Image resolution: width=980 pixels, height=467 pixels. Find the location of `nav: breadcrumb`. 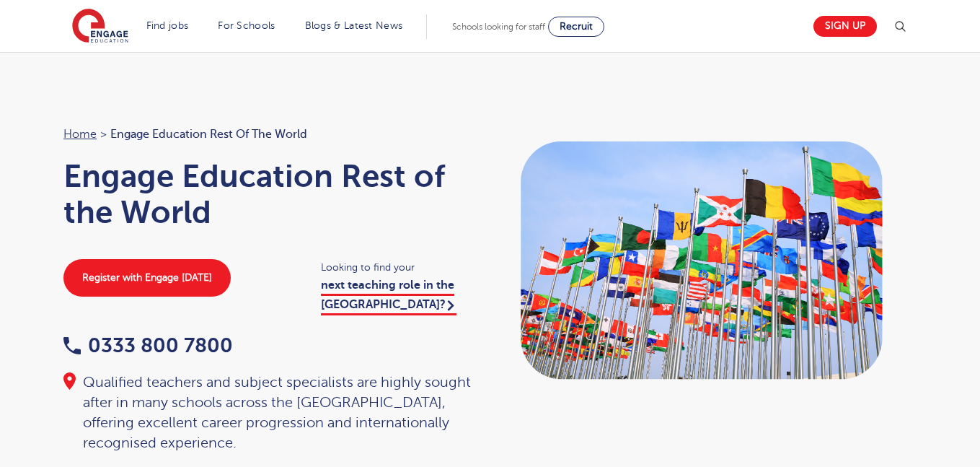

nav: breadcrumb is located at coordinates (270, 134).